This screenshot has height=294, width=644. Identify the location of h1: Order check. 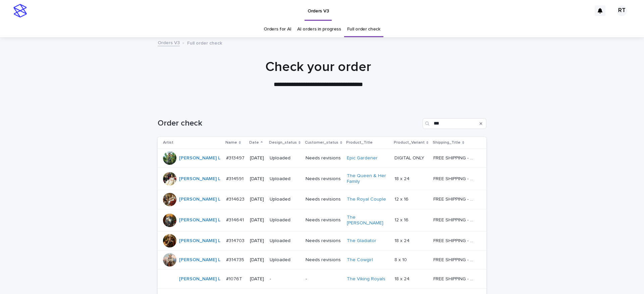
(289, 123).